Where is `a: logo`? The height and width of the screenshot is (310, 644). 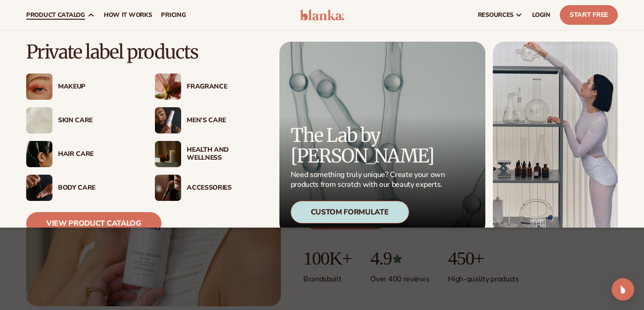
a: logo is located at coordinates (322, 15).